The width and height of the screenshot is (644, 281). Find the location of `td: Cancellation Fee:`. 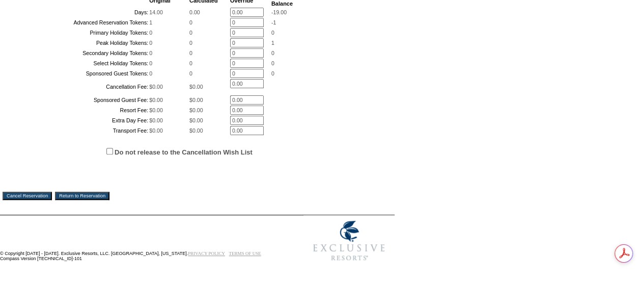

td: Cancellation Fee: is located at coordinates (89, 87).